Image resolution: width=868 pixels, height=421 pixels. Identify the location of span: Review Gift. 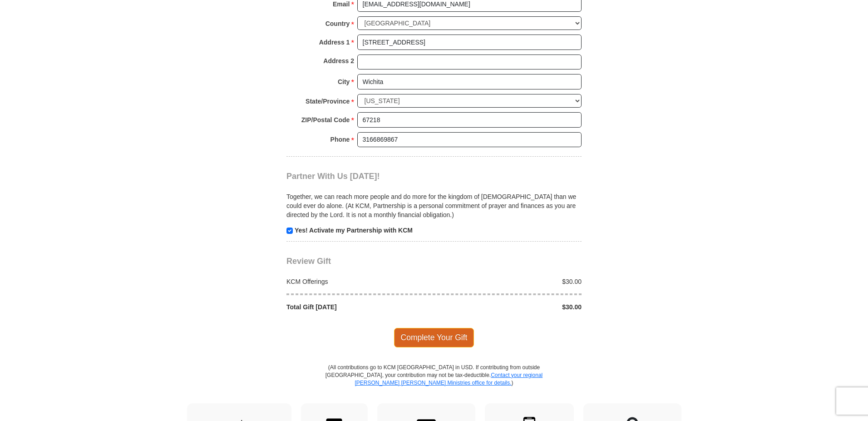
(309, 261).